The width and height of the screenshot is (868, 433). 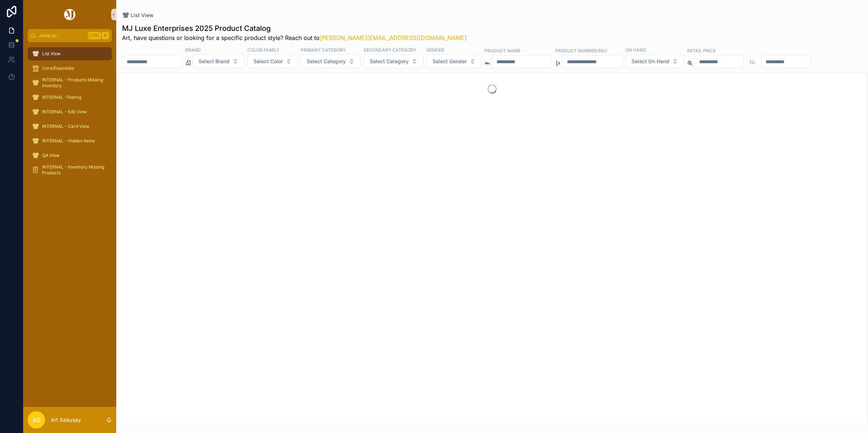 I want to click on span: Select On Hand, so click(x=651, y=62).